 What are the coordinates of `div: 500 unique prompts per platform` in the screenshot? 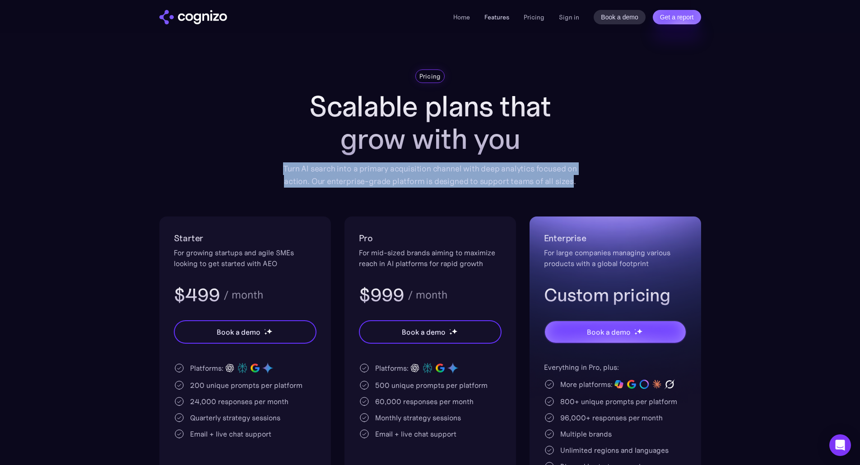 It's located at (431, 385).